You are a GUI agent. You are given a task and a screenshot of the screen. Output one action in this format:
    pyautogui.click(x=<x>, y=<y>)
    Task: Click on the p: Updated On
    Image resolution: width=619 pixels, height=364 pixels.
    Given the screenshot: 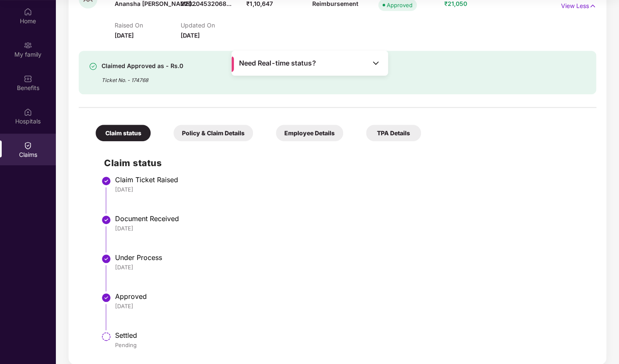 What is the action you would take?
    pyautogui.click(x=214, y=25)
    